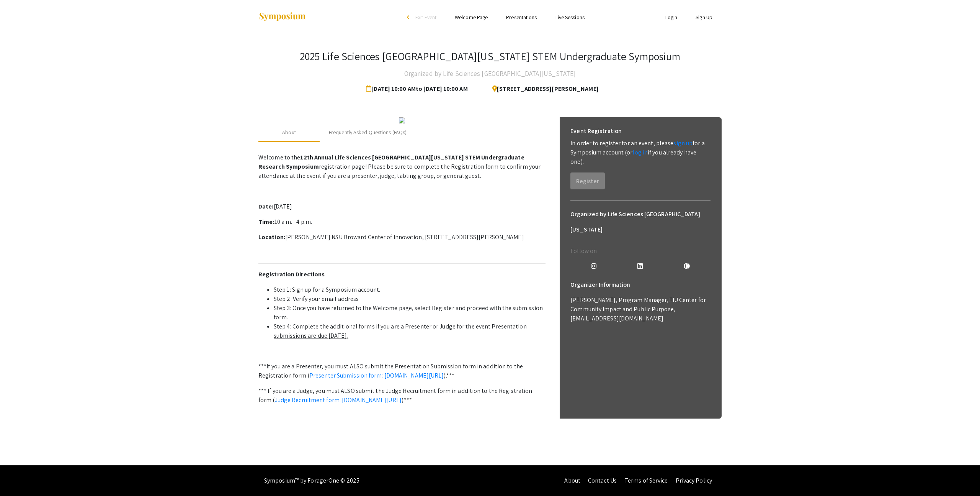 The height and width of the screenshot is (496, 980). Describe the element at coordinates (410, 290) in the screenshot. I see `li: Step 1: Sign up for a Symposium account.` at that location.